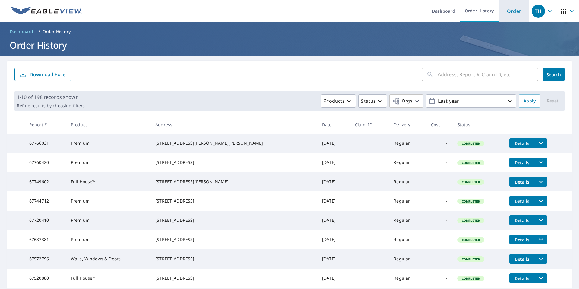  Describe the element at coordinates (45, 220) in the screenshot. I see `td: 67720410` at that location.